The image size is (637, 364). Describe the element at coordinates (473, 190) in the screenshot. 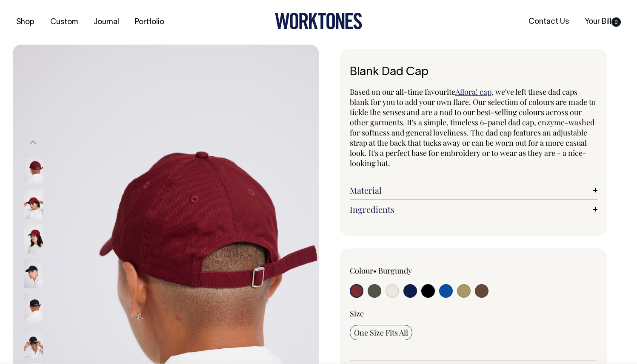

I see `a: Material` at that location.